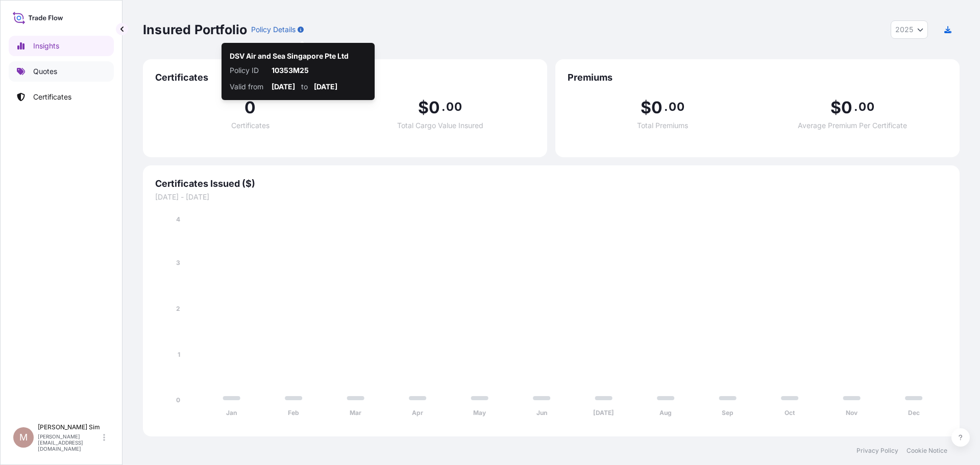 Image resolution: width=980 pixels, height=465 pixels. Describe the element at coordinates (178, 262) in the screenshot. I see `tspan: 3` at that location.